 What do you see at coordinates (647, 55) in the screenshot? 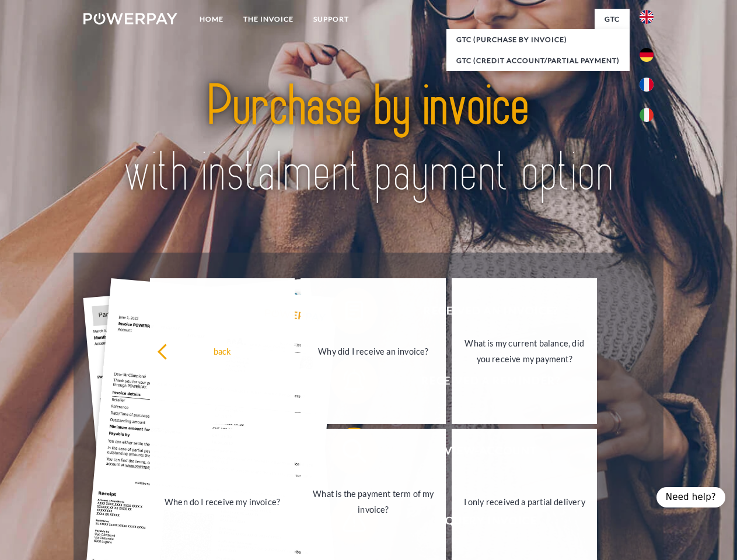
I see `img: de` at bounding box center [647, 55].